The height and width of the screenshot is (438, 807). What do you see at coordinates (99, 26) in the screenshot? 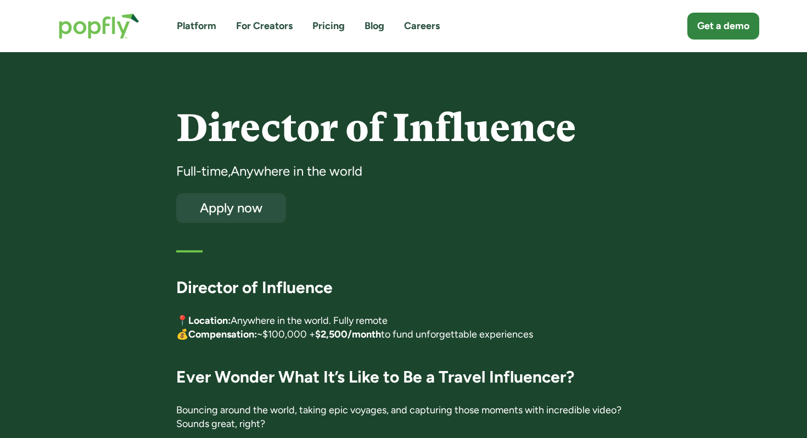
I see `a: home` at bounding box center [99, 26].